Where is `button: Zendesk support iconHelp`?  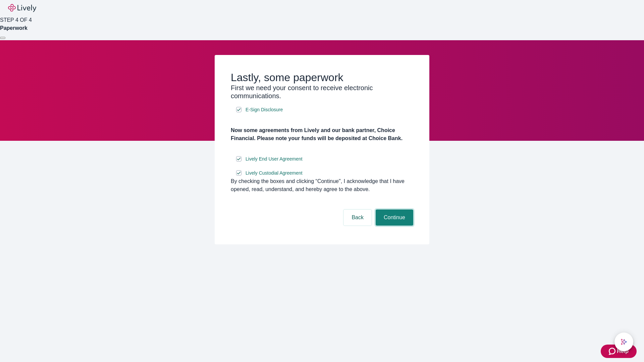
button: Zendesk support iconHelp is located at coordinates (618, 352).